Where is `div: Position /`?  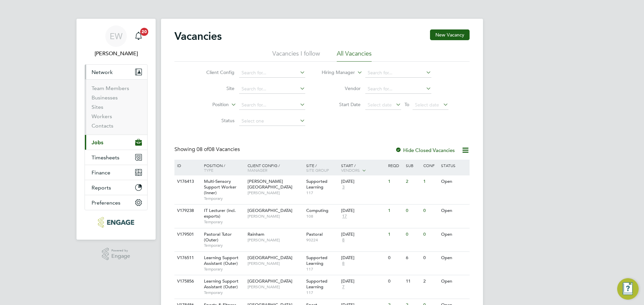 div: Position / is located at coordinates (223, 168).